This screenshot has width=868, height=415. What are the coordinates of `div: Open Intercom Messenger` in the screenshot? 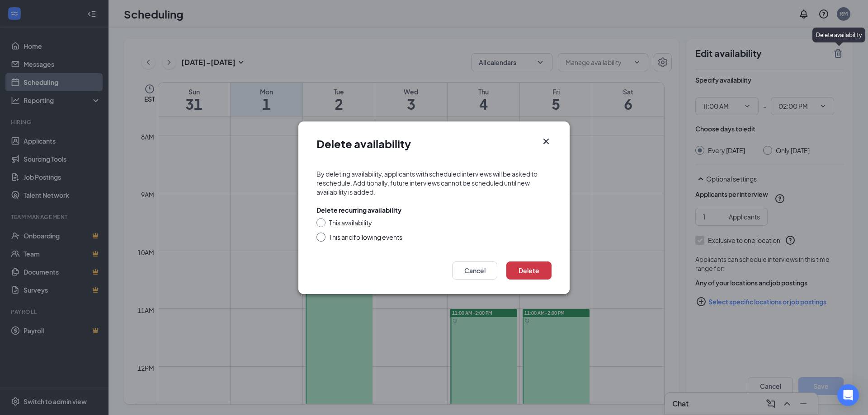 It's located at (848, 395).